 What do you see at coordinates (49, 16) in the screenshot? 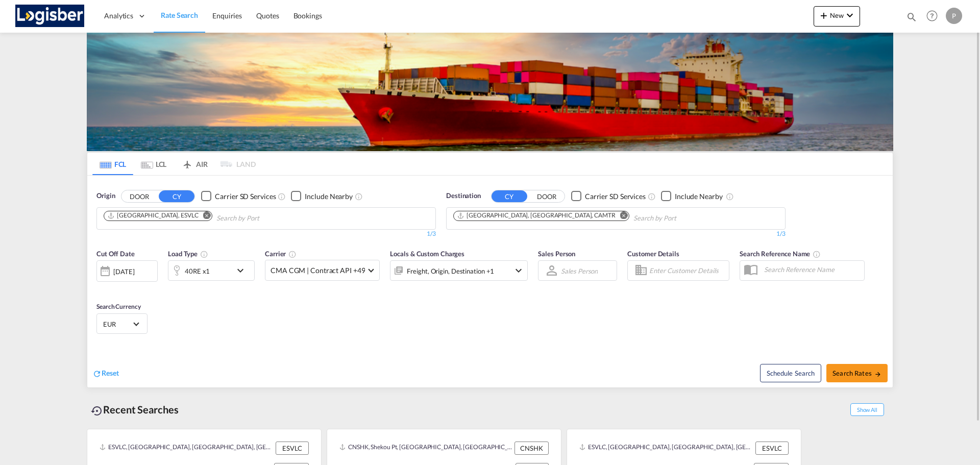
I see `img: d7a75e507efd11eebffa5922d020a472.png` at bounding box center [49, 16].